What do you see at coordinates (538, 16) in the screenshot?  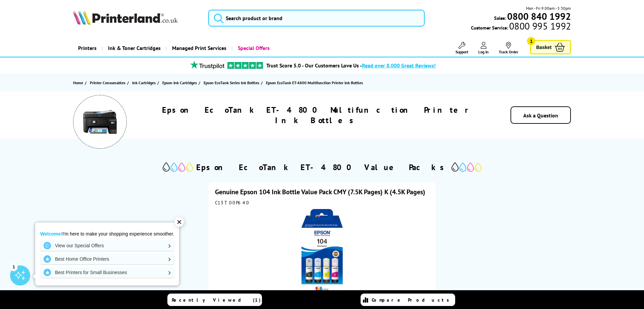 I see `a: 0800 840 1992` at bounding box center [538, 16].